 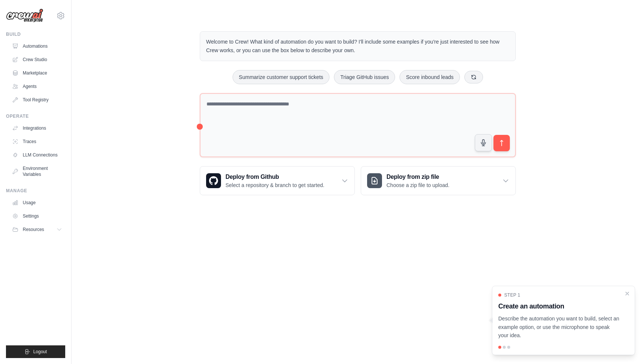 What do you see at coordinates (275, 185) in the screenshot?
I see `p: Select a repository & branch to get started.` at bounding box center [275, 185].